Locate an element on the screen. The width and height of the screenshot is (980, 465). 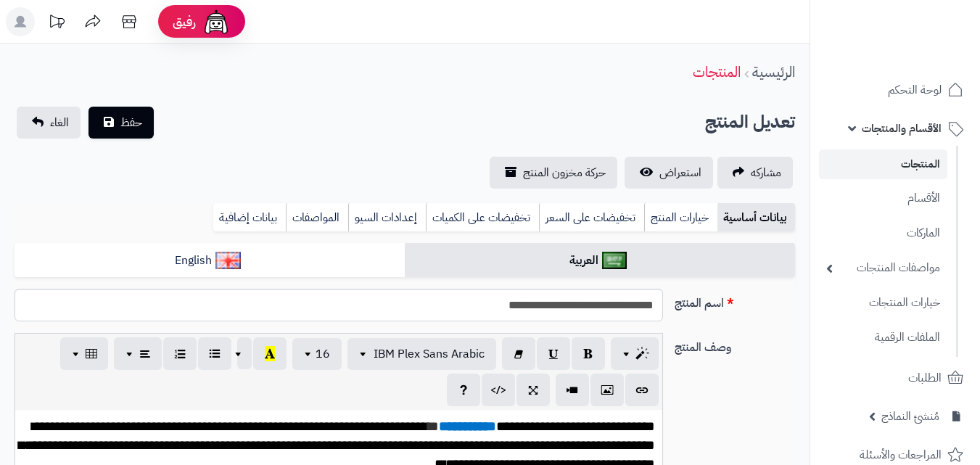
button: 16 is located at coordinates (317, 354).